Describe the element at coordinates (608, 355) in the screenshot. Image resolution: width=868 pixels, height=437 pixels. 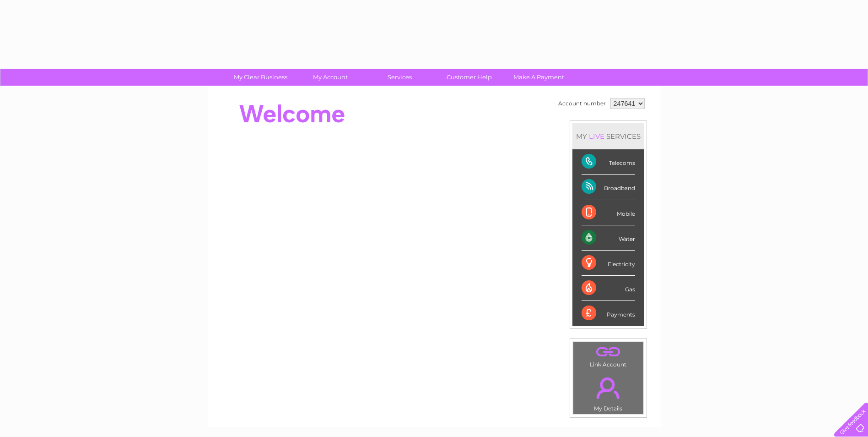
I see `td: Link Account` at that location.